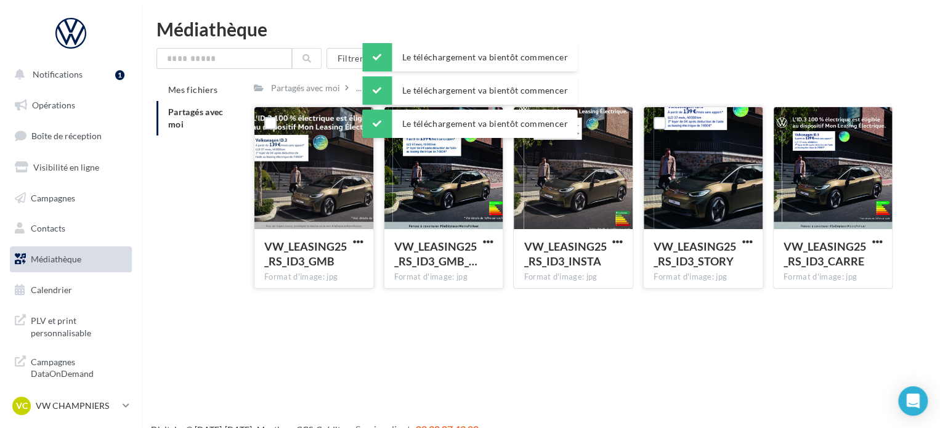 The height and width of the screenshot is (428, 940). Describe the element at coordinates (22, 406) in the screenshot. I see `span: VC` at that location.